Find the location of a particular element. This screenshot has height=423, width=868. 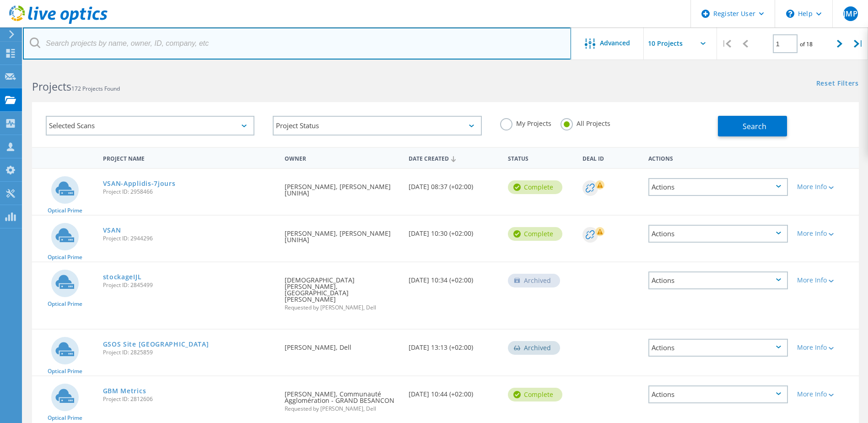

a: Live Optics Dashboard is located at coordinates (58, 22).